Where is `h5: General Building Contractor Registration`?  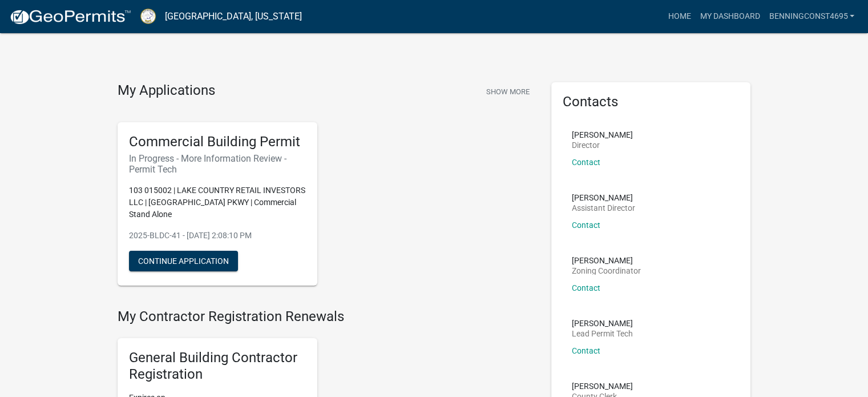 h5: General Building Contractor Registration is located at coordinates (217, 366).